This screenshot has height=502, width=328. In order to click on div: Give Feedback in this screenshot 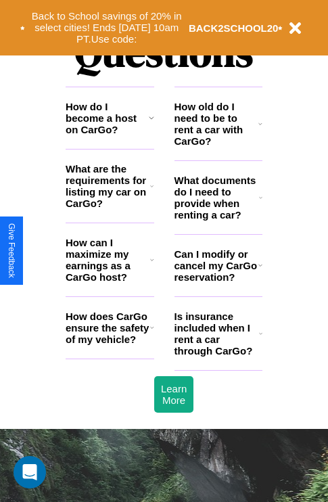, I will do `click(12, 250)`.